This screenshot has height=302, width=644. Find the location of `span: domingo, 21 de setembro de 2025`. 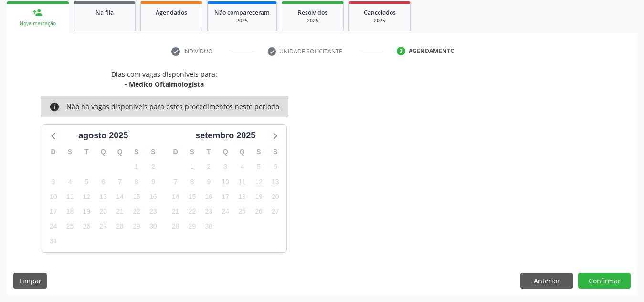

span: domingo, 21 de setembro de 2025 is located at coordinates (175, 212).